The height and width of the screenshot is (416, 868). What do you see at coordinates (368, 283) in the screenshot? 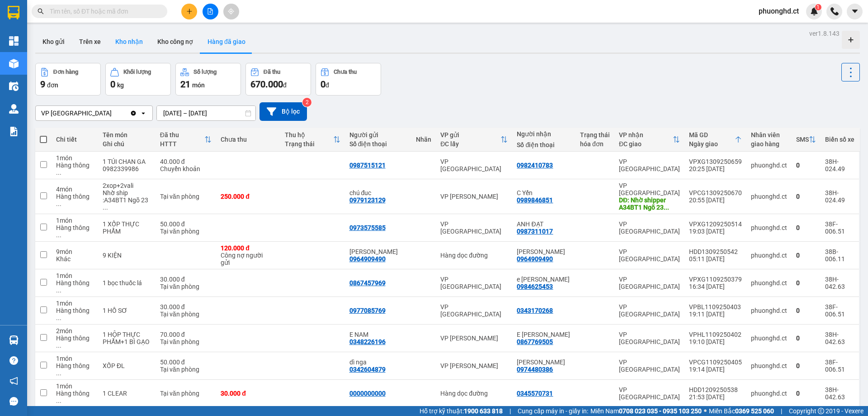
I see `div: 0867457969` at bounding box center [368, 283].